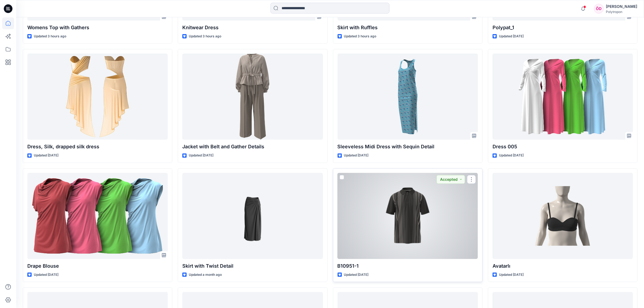 The image size is (644, 308). I want to click on p: Polypat_1, so click(562, 28).